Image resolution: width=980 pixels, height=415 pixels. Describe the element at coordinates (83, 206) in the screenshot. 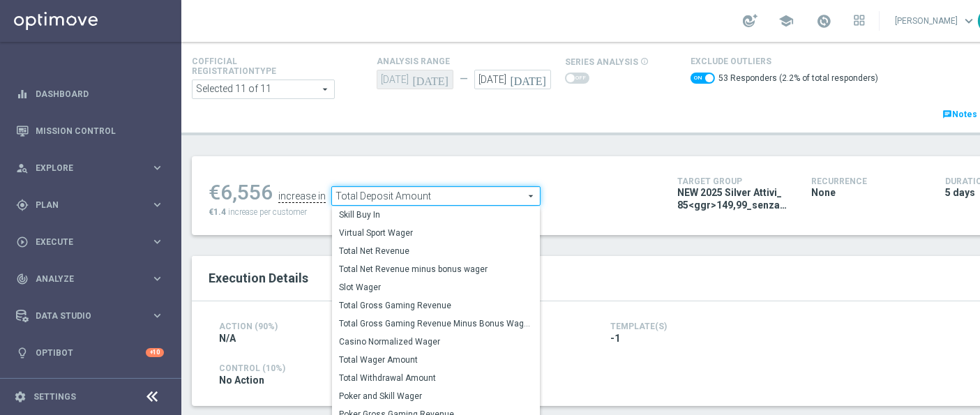

I see `div: Plan` at that location.